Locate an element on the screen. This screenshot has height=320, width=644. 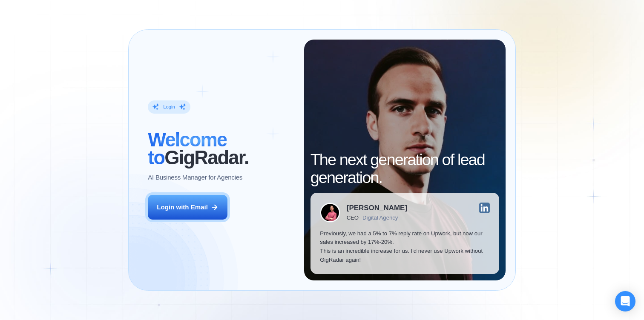
p: AI Business Manager for Agencies is located at coordinates (195, 177).